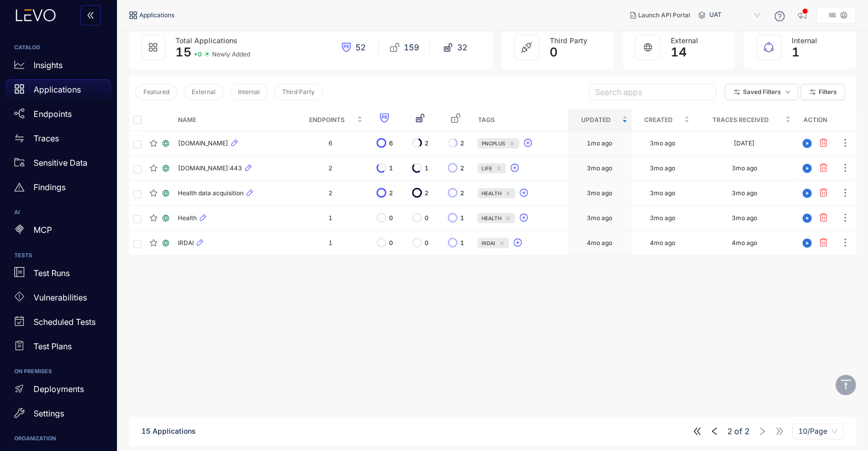 The image size is (868, 451). What do you see at coordinates (58, 91) in the screenshot?
I see `a: Applications` at bounding box center [58, 91].